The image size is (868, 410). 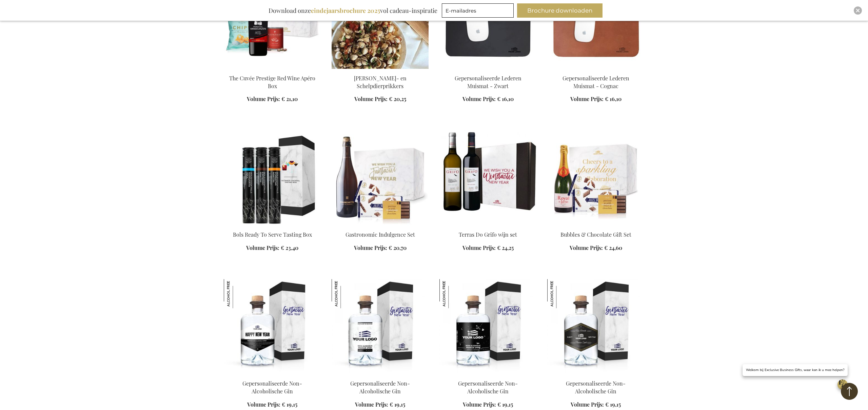 I want to click on span: € 21,10, so click(x=290, y=99).